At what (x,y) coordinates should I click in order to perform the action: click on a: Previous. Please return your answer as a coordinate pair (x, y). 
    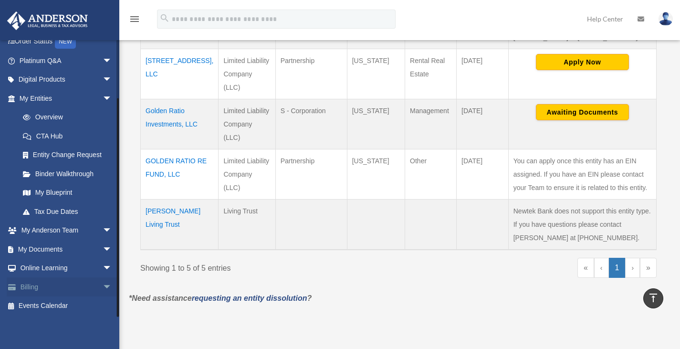
    Looking at the image, I should click on (601, 268).